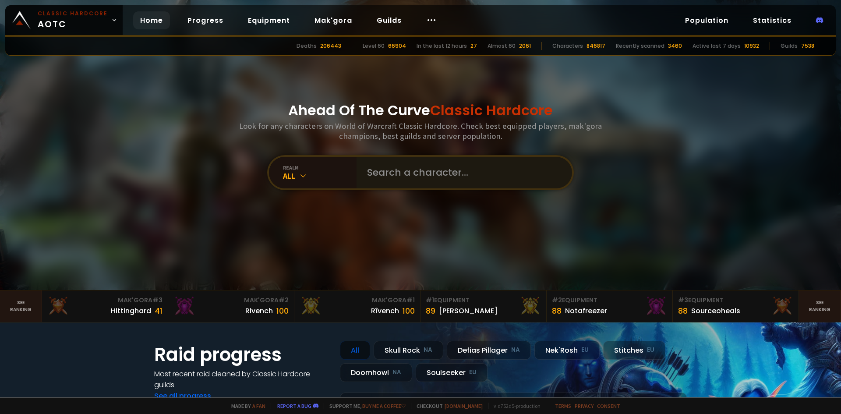 The height and width of the screenshot is (414, 841). Describe the element at coordinates (675, 46) in the screenshot. I see `div: 3460` at that location.